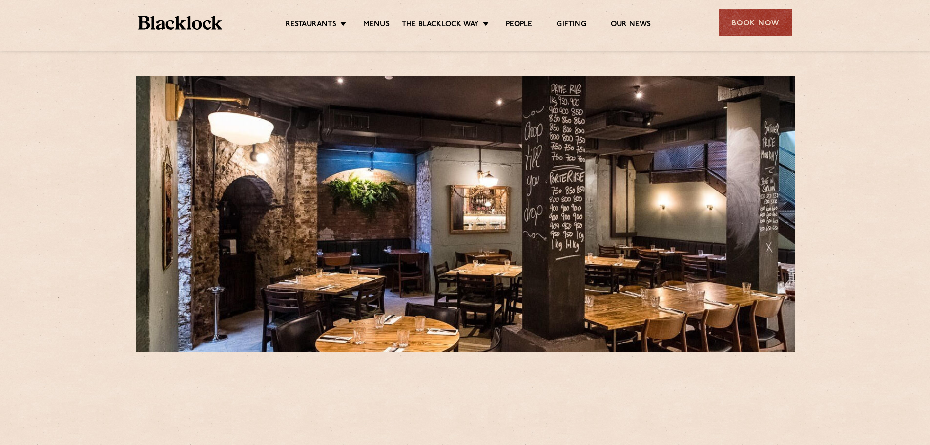 The image size is (930, 445). Describe the element at coordinates (631, 25) in the screenshot. I see `a: Our News` at that location.